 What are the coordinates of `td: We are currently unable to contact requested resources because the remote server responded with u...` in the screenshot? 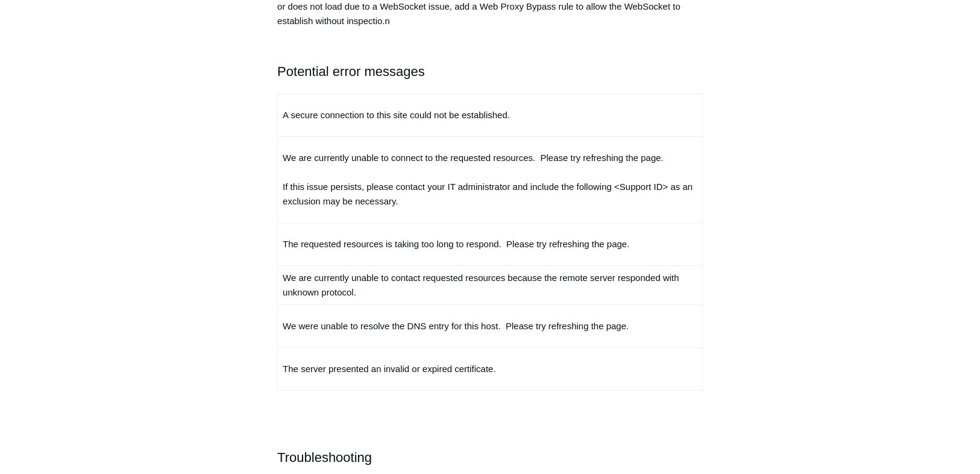 It's located at (490, 284).